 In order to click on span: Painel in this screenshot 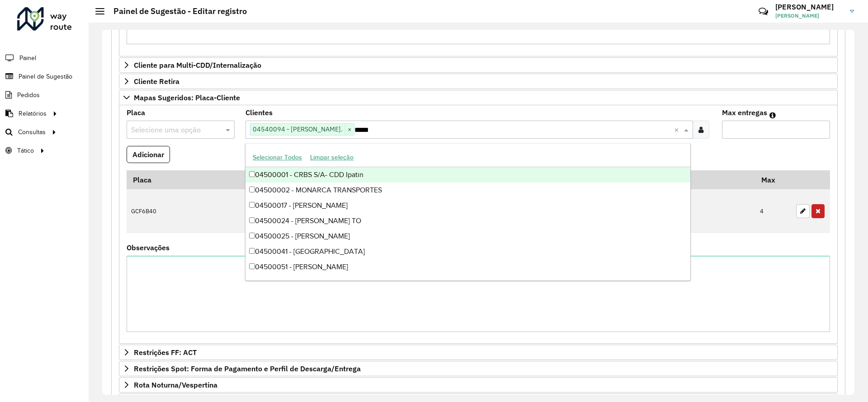, I will do `click(27, 58)`.